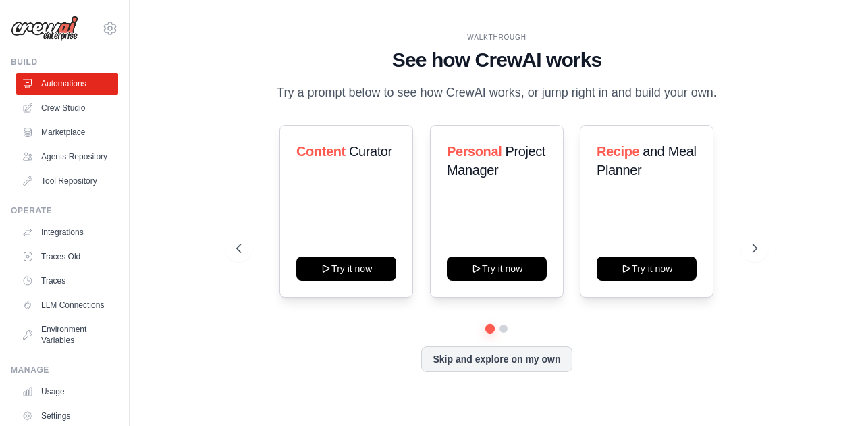 This screenshot has width=864, height=426. I want to click on div: Manage, so click(64, 370).